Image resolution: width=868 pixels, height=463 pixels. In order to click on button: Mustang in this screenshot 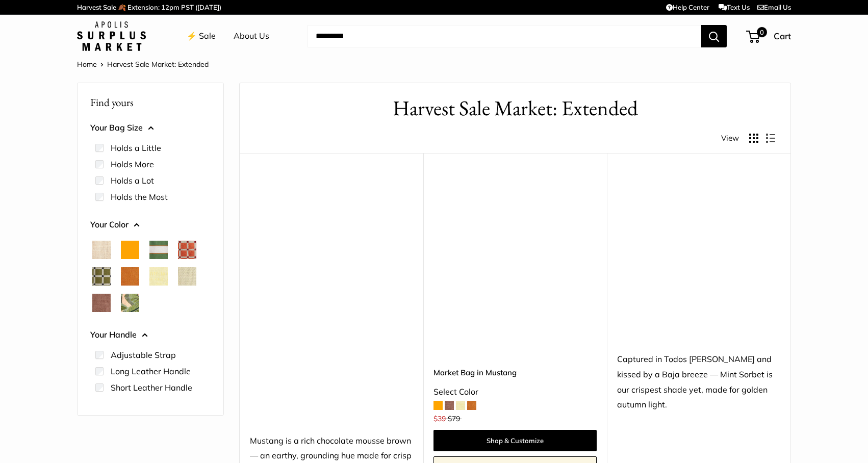, I will do `click(101, 303)`.